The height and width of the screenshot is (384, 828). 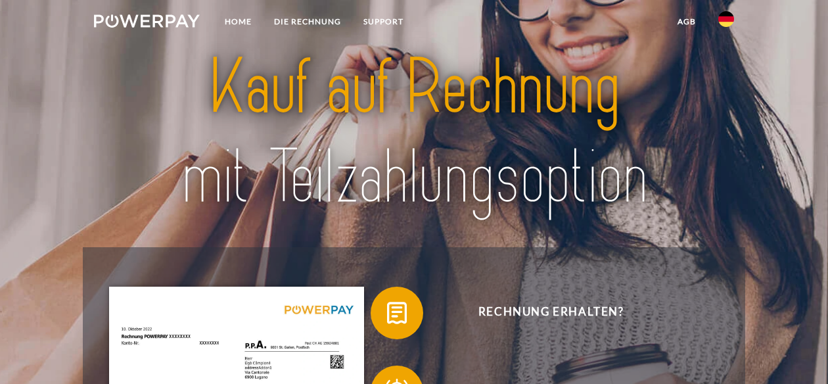 I want to click on a: Rechnung erhalten?, so click(x=542, y=313).